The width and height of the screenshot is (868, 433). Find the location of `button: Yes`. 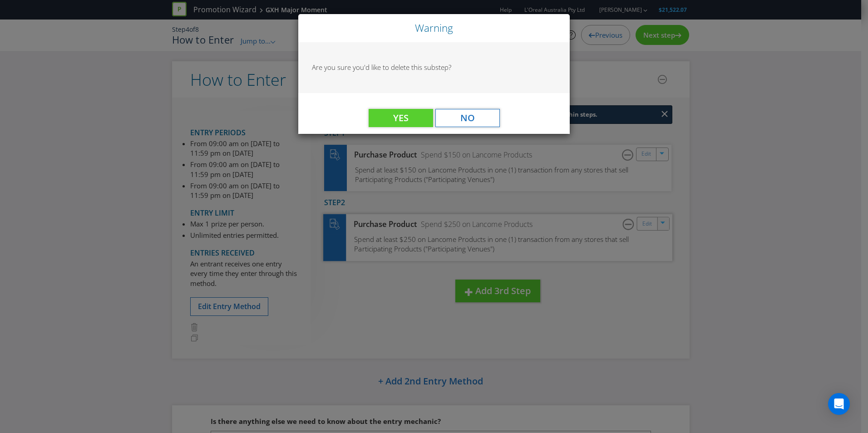

button: Yes is located at coordinates (401, 118).